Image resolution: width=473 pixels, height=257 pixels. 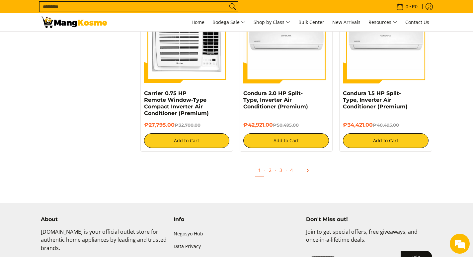 I want to click on span: We're online!, so click(x=65, y=117).